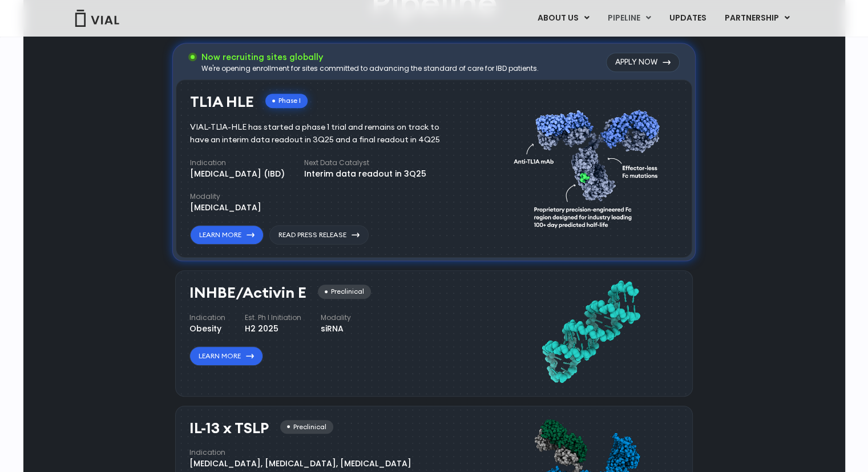  Describe the element at coordinates (757, 18) in the screenshot. I see `a: PARTNERSHIPMenu Toggle` at that location.